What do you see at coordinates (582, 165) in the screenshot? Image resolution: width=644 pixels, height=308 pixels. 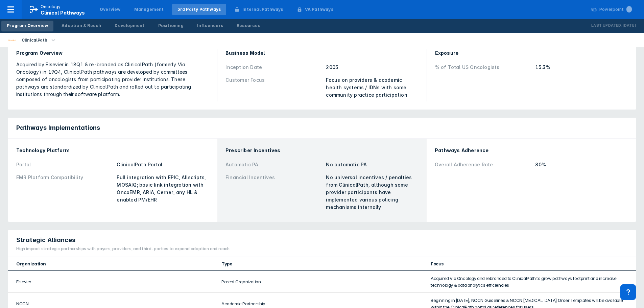 I see `div: 80%` at bounding box center [582, 165].